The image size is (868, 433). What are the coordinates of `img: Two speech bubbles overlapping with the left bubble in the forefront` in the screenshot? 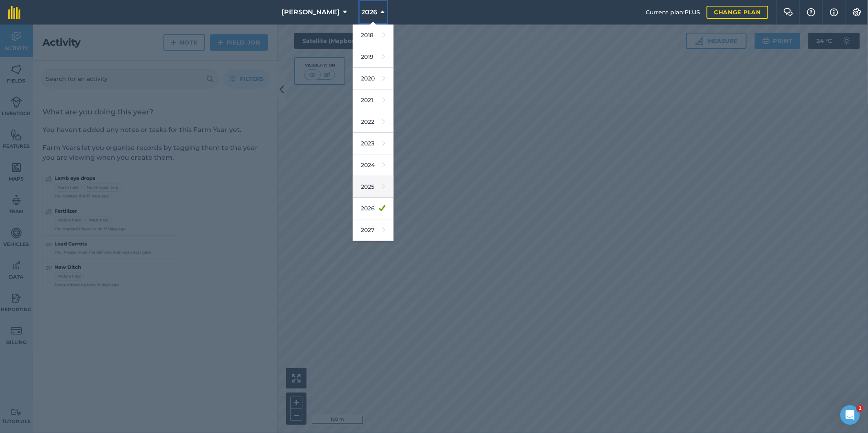 It's located at (789, 12).